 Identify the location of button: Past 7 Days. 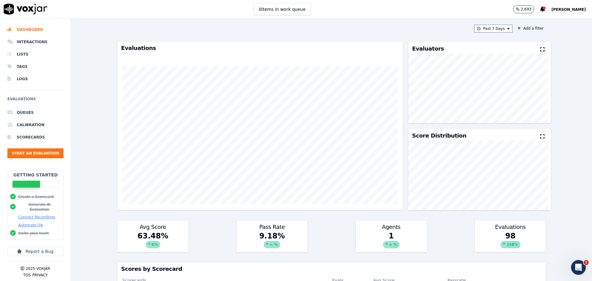
(493, 29).